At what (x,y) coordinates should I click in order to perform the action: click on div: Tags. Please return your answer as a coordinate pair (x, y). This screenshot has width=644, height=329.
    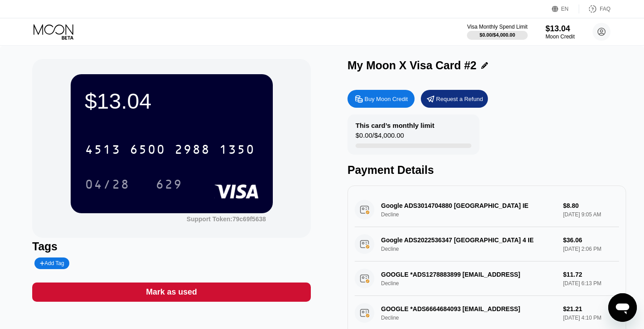
    Looking at the image, I should click on (171, 246).